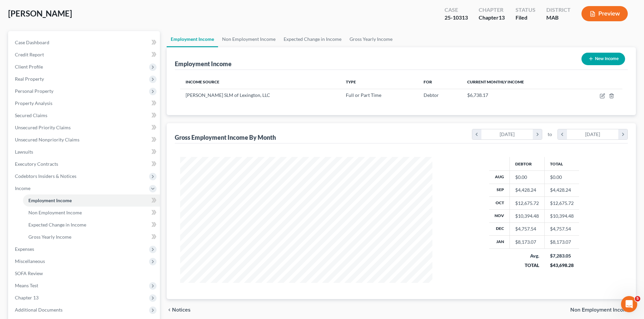 The image size is (644, 319). What do you see at coordinates (637, 299) in the screenshot?
I see `span: 5` at bounding box center [637, 299].